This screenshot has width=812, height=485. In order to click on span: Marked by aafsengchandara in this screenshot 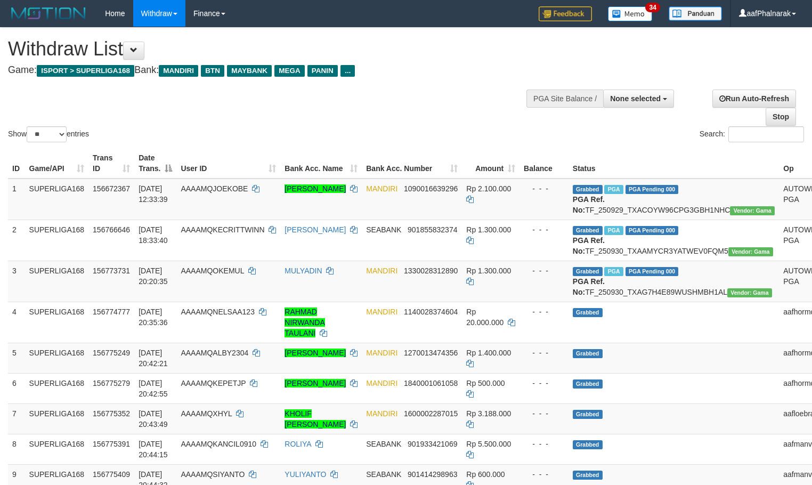, I will do `click(613, 271)`.